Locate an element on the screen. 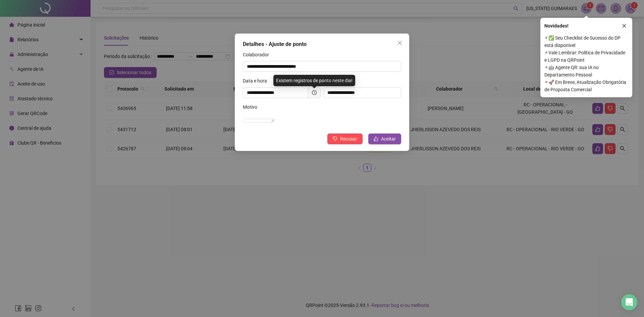 The image size is (644, 317). div: Open Intercom Messenger is located at coordinates (629, 302).